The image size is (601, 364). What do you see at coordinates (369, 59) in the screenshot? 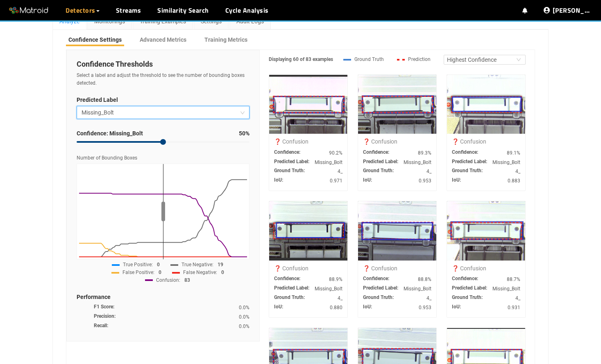
I see `p: Ground Truth` at bounding box center [369, 59].